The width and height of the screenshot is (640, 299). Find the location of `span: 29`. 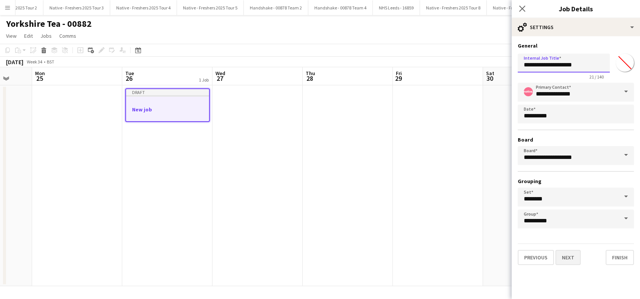

span: 29 is located at coordinates (398, 78).